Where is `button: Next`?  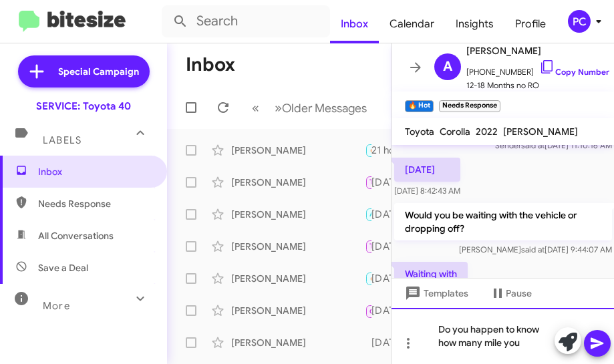
button: Next is located at coordinates (321, 108).